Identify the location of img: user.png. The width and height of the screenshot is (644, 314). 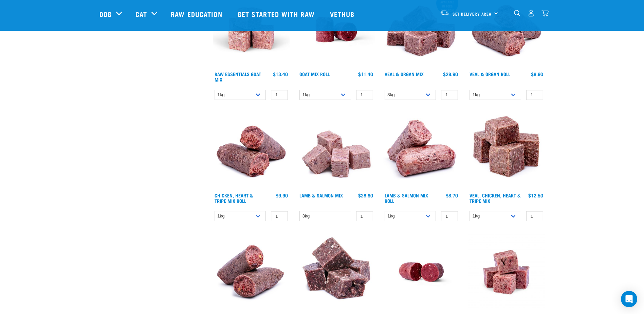
(531, 13).